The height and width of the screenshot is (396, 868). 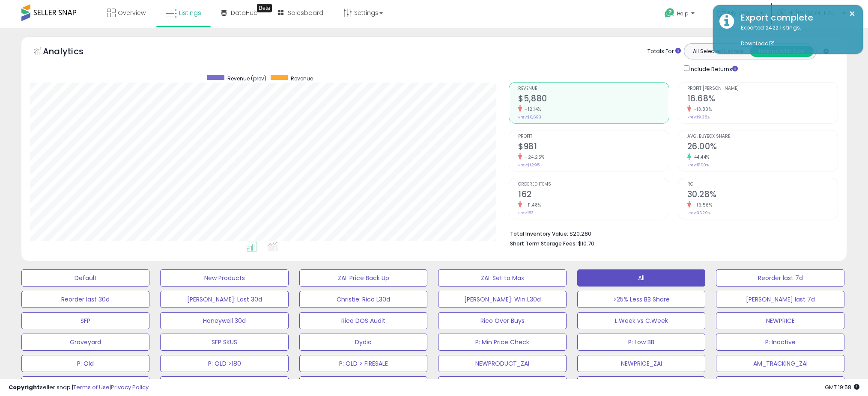 I want to click on button: Rico Over Buys, so click(x=501, y=321).